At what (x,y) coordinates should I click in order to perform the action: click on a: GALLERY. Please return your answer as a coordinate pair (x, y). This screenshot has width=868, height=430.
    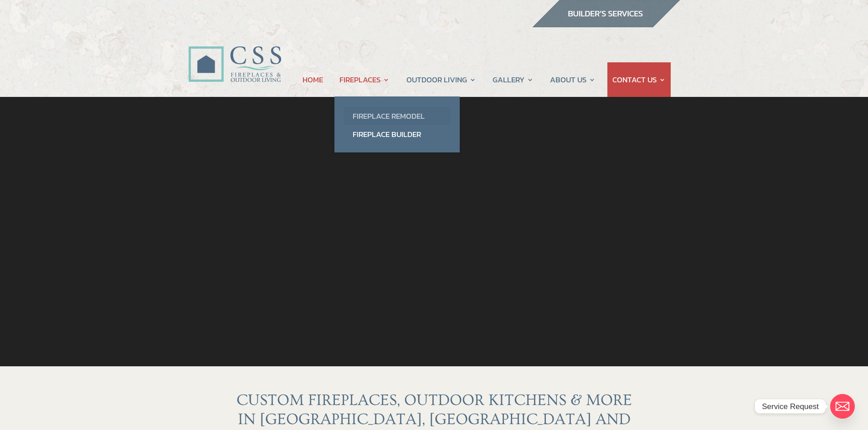
    Looking at the image, I should click on (513, 79).